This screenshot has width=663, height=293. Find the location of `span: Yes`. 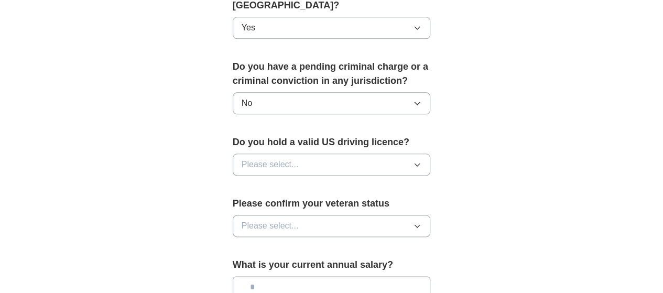

span: Yes is located at coordinates (248, 28).